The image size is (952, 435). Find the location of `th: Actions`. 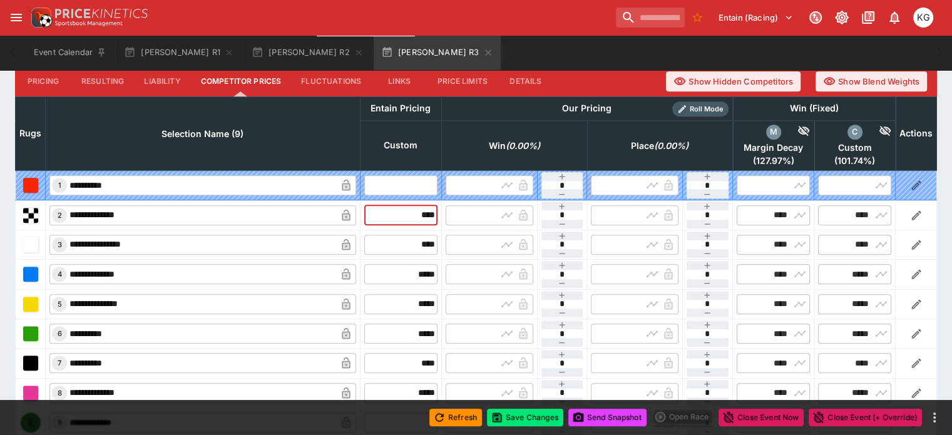

th: Actions is located at coordinates (916, 133).